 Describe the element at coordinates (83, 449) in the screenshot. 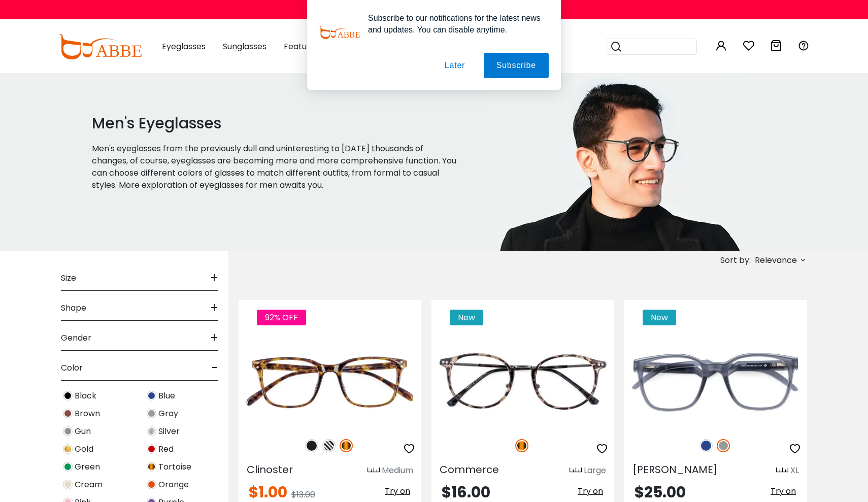

I see `span: Gold` at that location.